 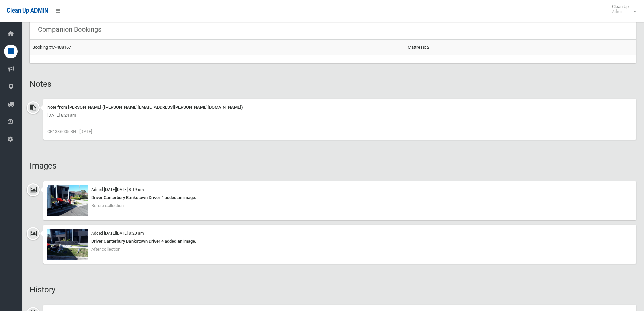 What do you see at coordinates (68, 201) in the screenshot?
I see `img: 2025-10-0208.18.561416559162937169225.jpg` at bounding box center [68, 201].